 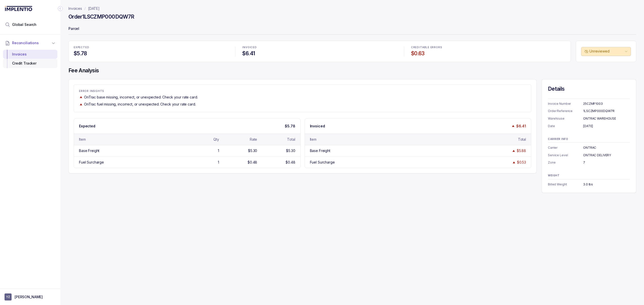 What do you see at coordinates (253, 140) in the screenshot?
I see `div: Rate` at bounding box center [253, 140].